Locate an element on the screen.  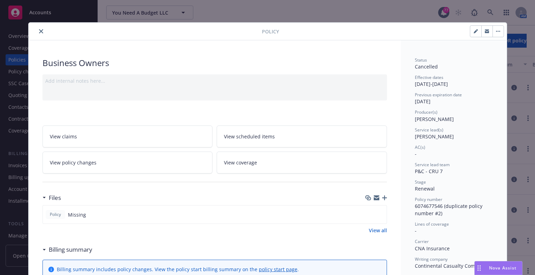
span: View claims is located at coordinates (63, 136).